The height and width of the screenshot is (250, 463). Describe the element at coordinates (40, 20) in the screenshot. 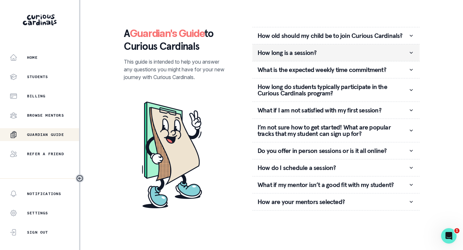

I see `img: Curious Cardinals Logo` at that location.